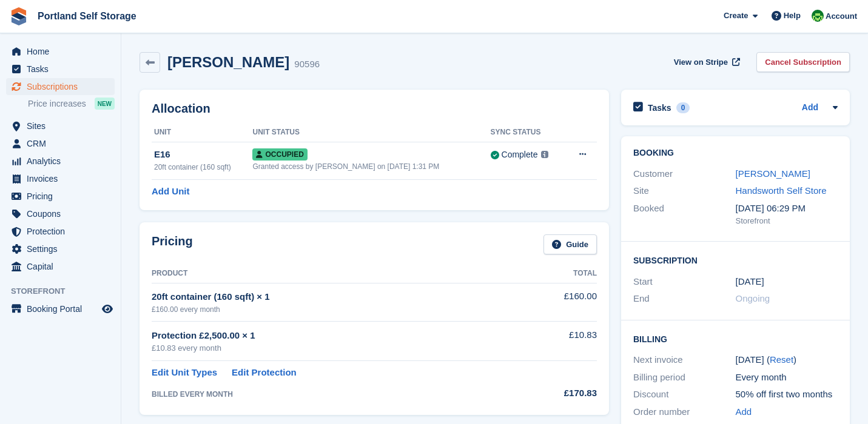  I want to click on h2: Booking, so click(735, 153).